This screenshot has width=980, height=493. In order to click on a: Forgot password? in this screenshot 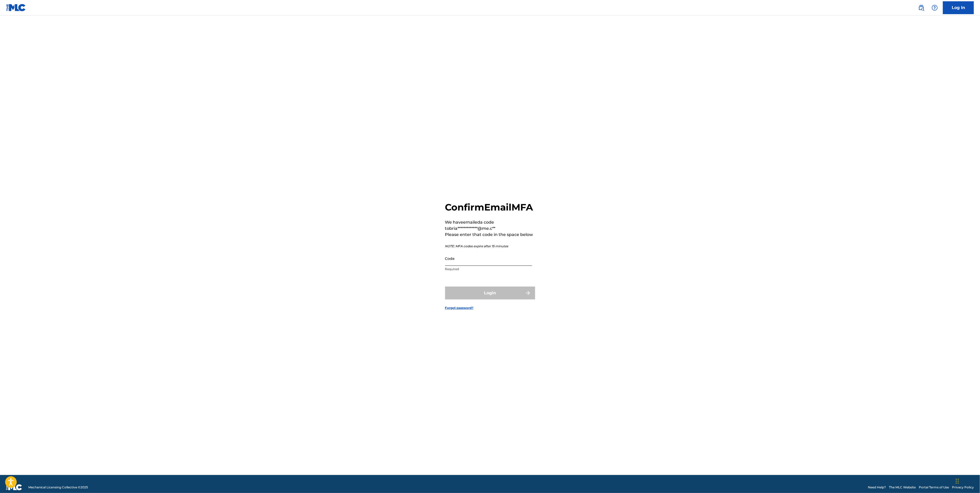, I will do `click(459, 308)`.